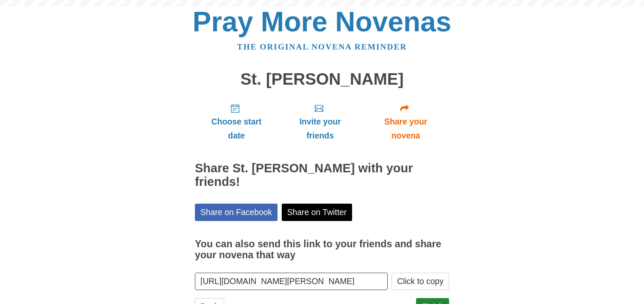 The width and height of the screenshot is (644, 304). Describe the element at coordinates (322, 249) in the screenshot. I see `h3: You can also send this link to your friends and share your novena that way` at that location.